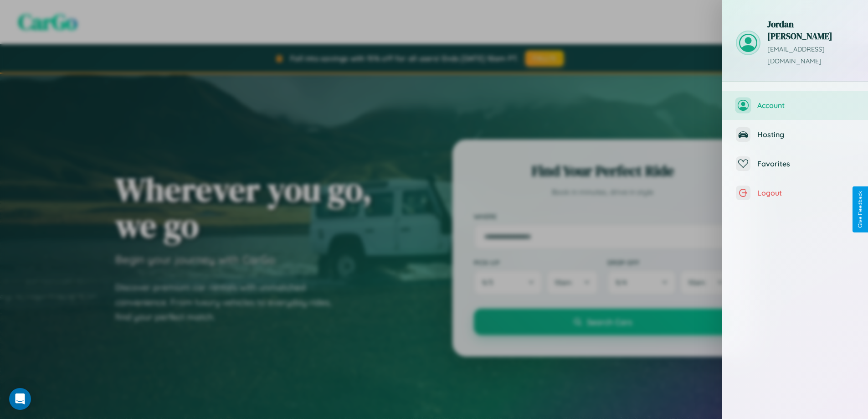 Image resolution: width=868 pixels, height=419 pixels. What do you see at coordinates (806, 135) in the screenshot?
I see `span: Hosting` at bounding box center [806, 135].